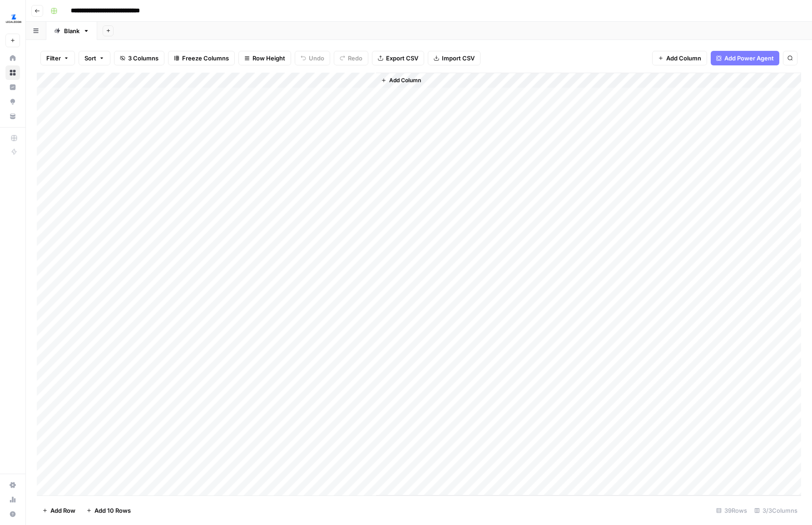 The height and width of the screenshot is (525, 812). I want to click on span: Add Power Agent, so click(749, 58).